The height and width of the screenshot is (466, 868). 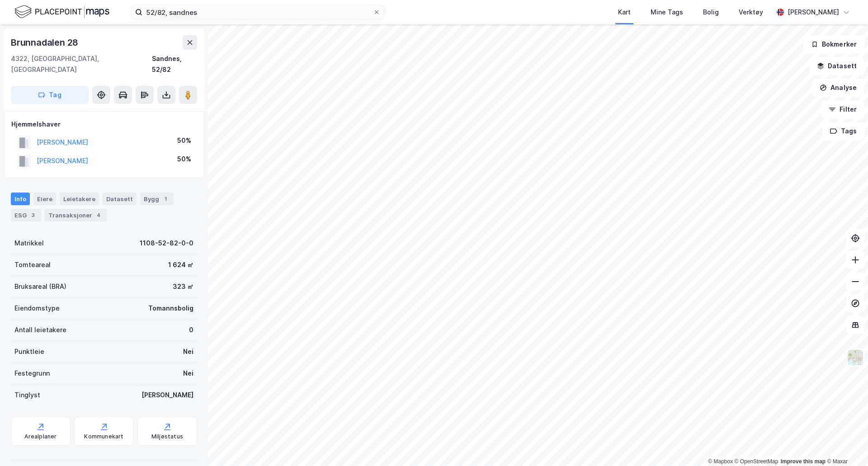 What do you see at coordinates (29, 352) in the screenshot?
I see `div: Punktleie` at bounding box center [29, 352].